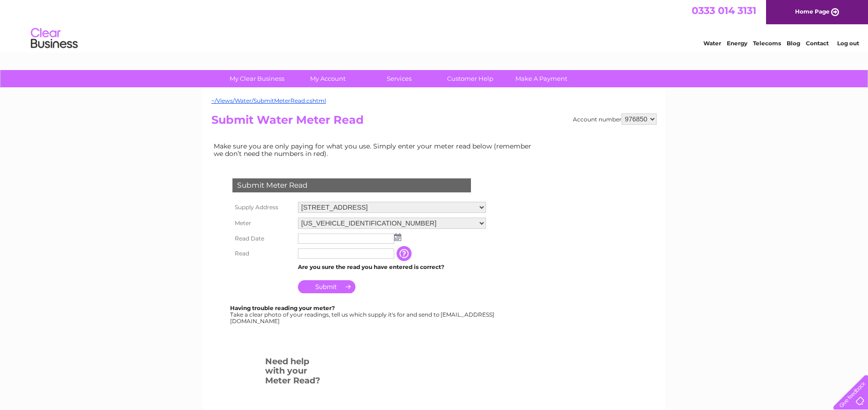 The image size is (868, 410). I want to click on a: Telecoms, so click(767, 43).